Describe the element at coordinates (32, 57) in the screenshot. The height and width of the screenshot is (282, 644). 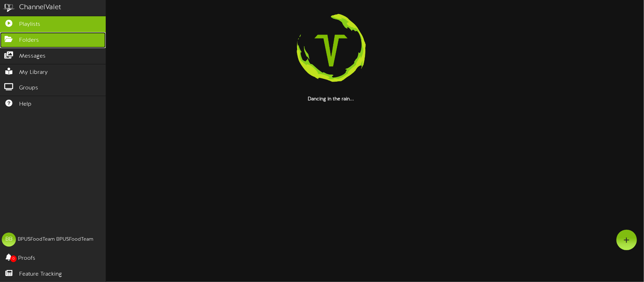
I see `span: Messages` at that location.